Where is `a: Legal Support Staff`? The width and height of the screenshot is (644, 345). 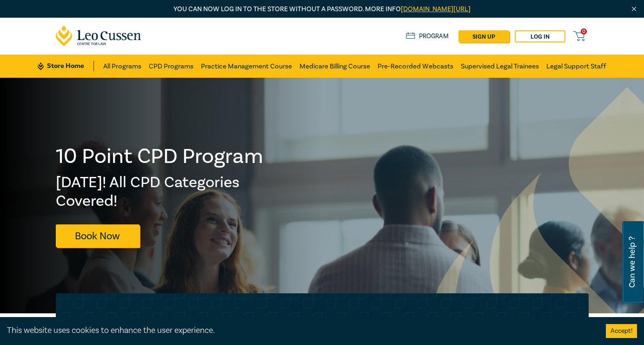
a: Legal Support Staff is located at coordinates (576, 66).